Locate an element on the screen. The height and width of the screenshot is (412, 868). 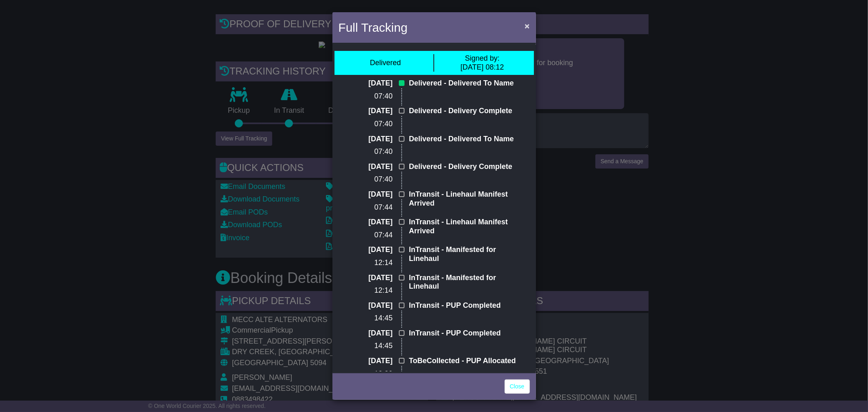
button: Close is located at coordinates (527, 26).